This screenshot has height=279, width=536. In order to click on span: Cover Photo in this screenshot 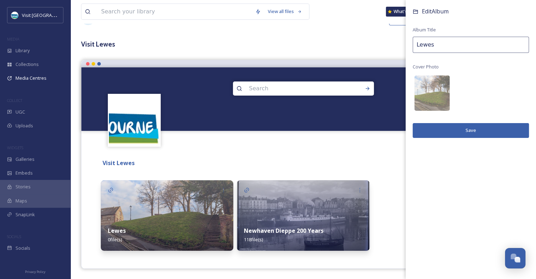, I will do `click(426, 67)`.